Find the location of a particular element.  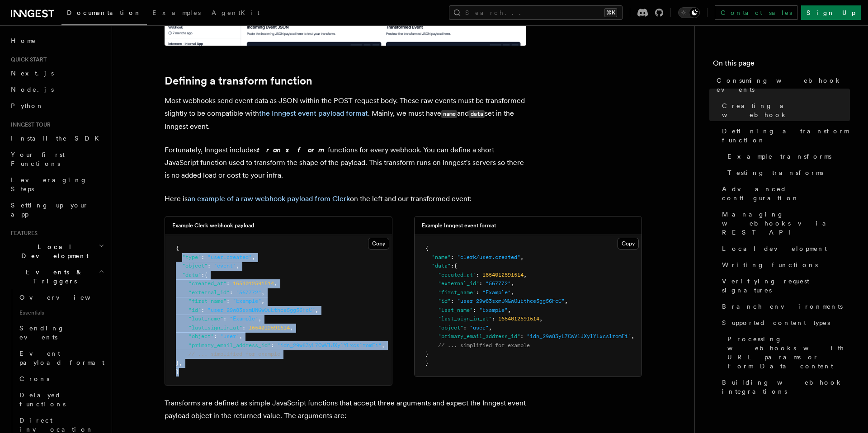

span: Advanced configuration is located at coordinates (786, 193).